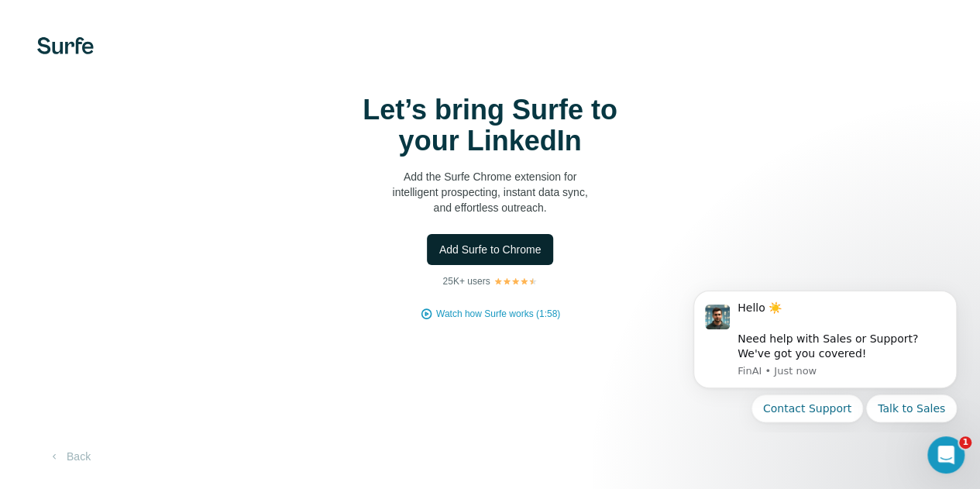 Image resolution: width=980 pixels, height=489 pixels. What do you see at coordinates (490, 250) in the screenshot?
I see `span: Add Surfe to Chrome` at bounding box center [490, 250].